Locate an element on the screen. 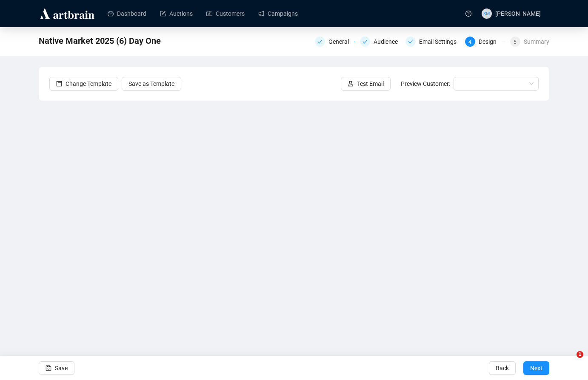 The height and width of the screenshot is (380, 588). button: Change Template is located at coordinates (84, 83).